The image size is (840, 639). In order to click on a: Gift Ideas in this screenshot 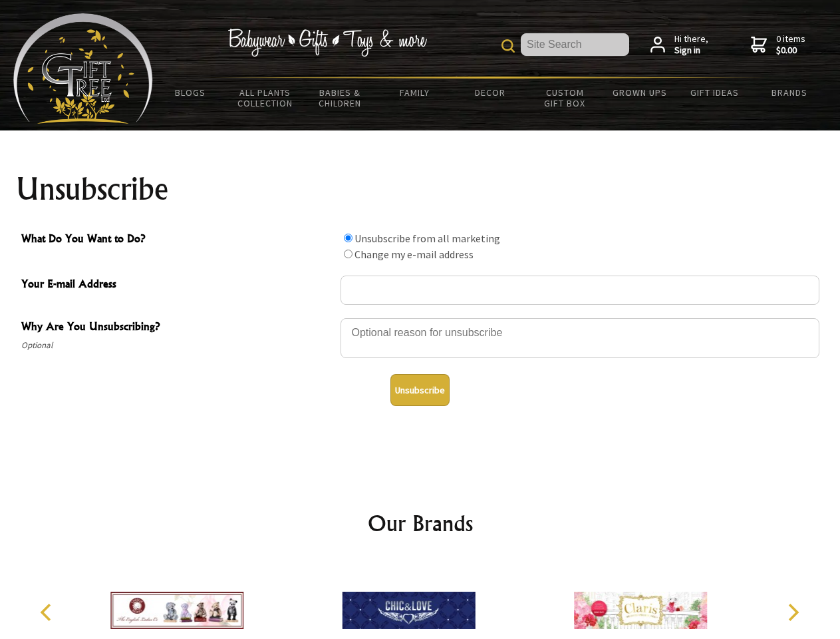, I will do `click(714, 92)`.